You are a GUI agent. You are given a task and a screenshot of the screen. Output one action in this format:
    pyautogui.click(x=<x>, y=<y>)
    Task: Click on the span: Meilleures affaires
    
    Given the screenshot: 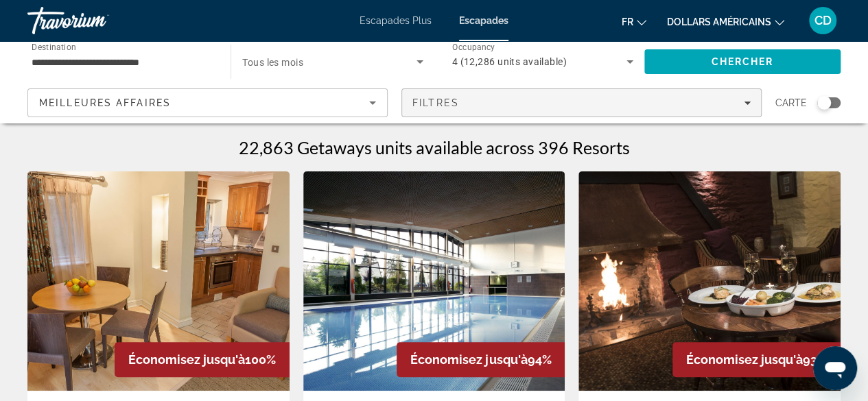 What is the action you would take?
    pyautogui.click(x=105, y=103)
    